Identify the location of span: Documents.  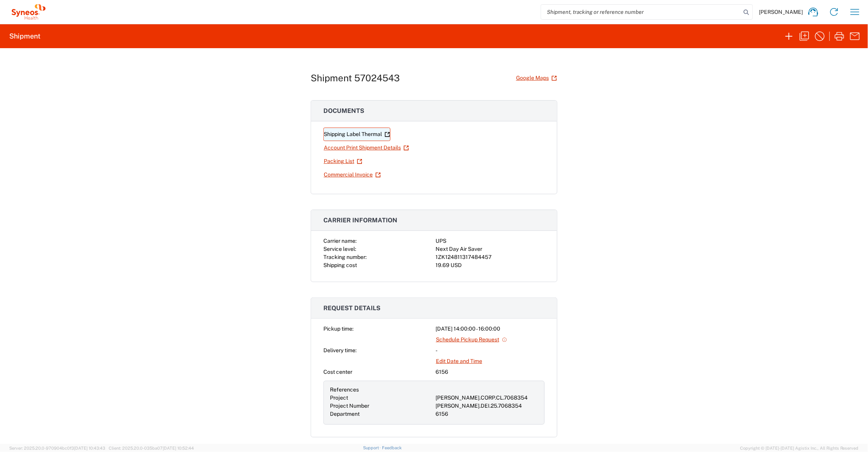
(344, 111).